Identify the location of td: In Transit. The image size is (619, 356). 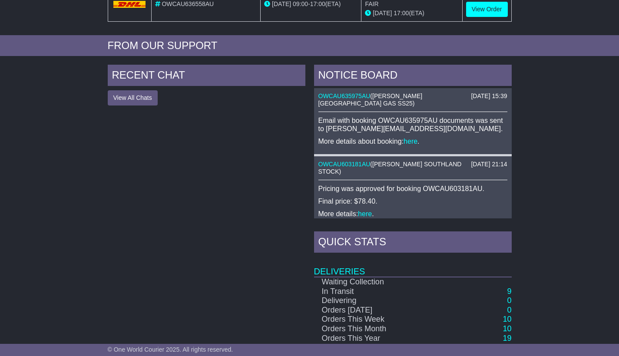
(380, 292).